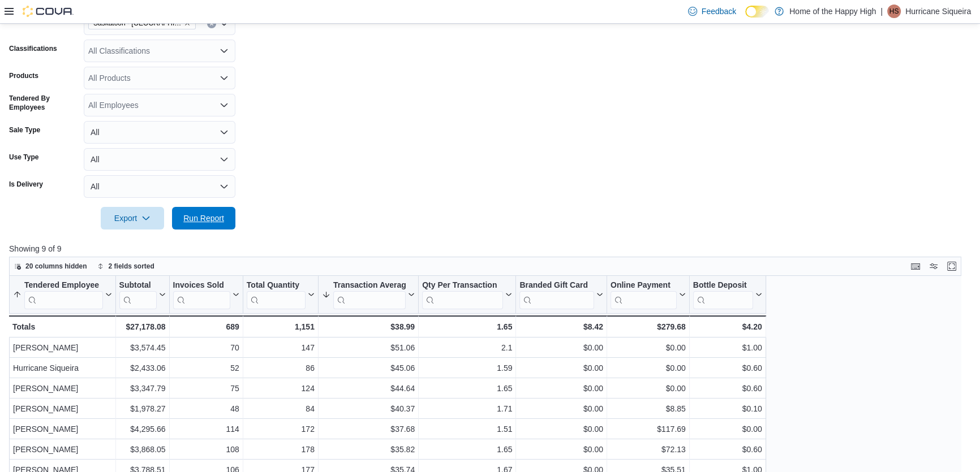 Image resolution: width=980 pixels, height=472 pixels. Describe the element at coordinates (142, 388) in the screenshot. I see `div: $3,347.79` at that location.